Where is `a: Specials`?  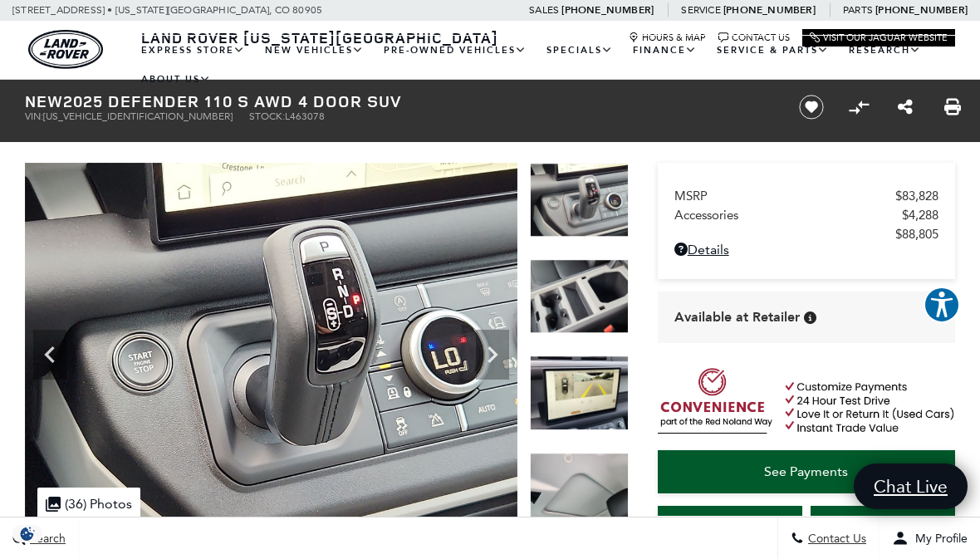
a: Specials is located at coordinates (579, 50).